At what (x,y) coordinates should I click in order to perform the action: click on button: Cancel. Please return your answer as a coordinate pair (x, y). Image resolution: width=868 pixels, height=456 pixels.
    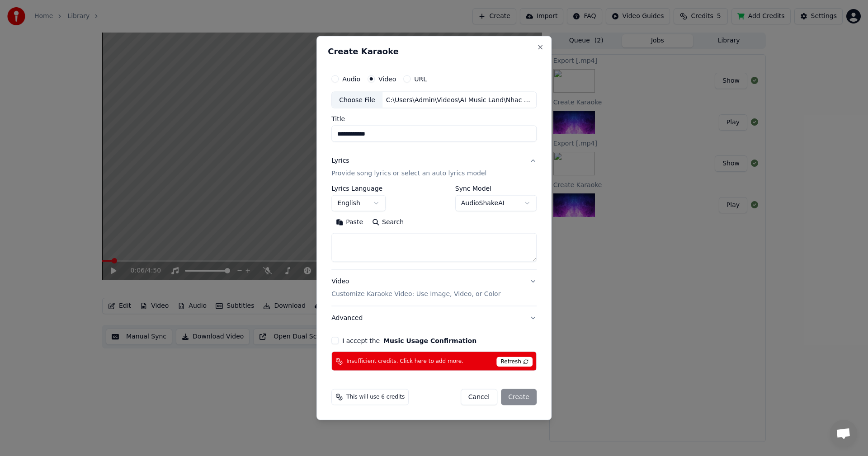
    Looking at the image, I should click on (479, 397).